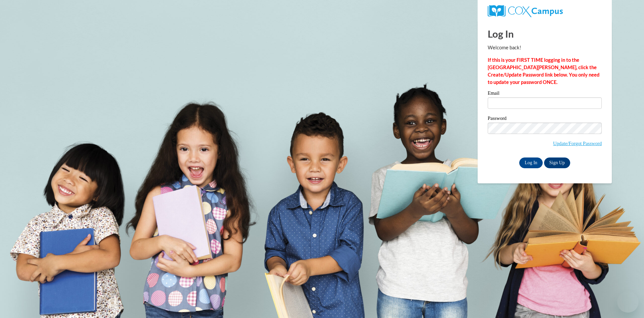  I want to click on input: Log In, so click(531, 163).